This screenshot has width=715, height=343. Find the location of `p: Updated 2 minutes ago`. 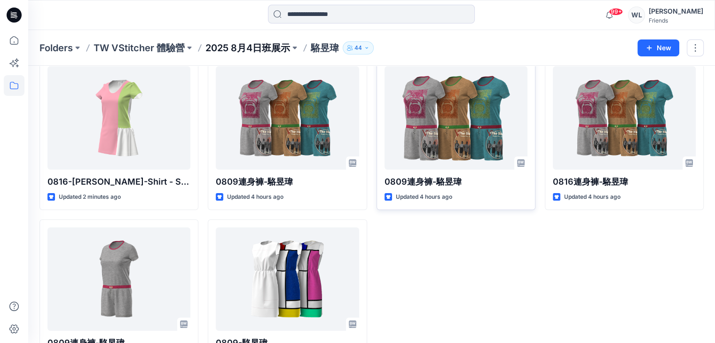

p: Updated 2 minutes ago is located at coordinates (90, 197).